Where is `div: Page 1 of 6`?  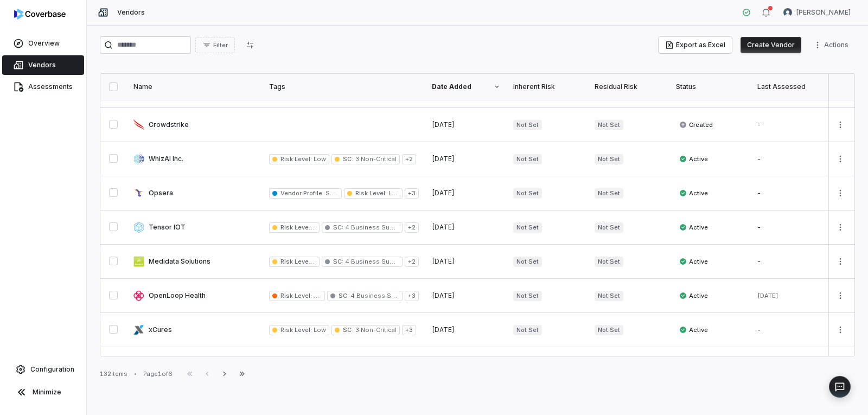
div: Page 1 of 6 is located at coordinates (158, 374).